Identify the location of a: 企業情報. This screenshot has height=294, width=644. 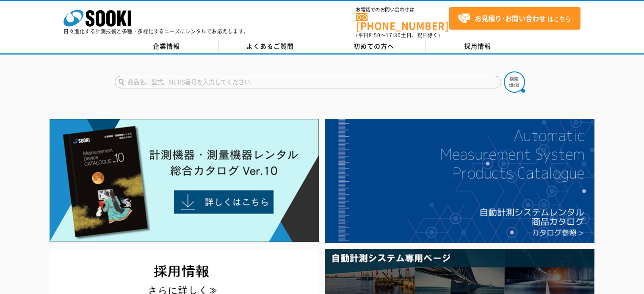
(167, 47).